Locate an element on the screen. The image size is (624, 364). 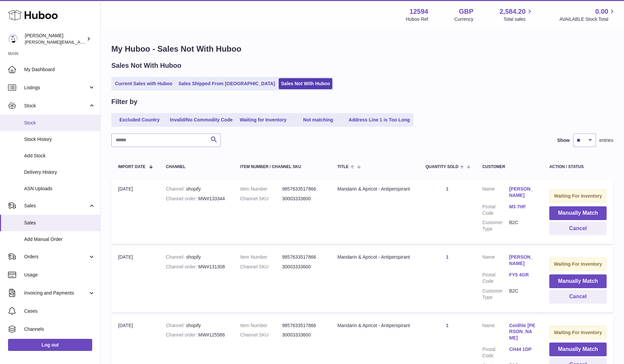
span: Stock History is located at coordinates (59, 139).